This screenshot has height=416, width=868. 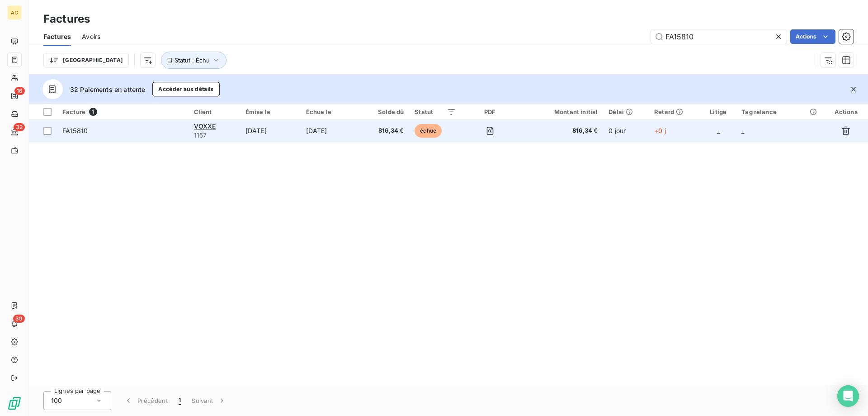 What do you see at coordinates (813, 37) in the screenshot?
I see `button: Actions` at bounding box center [813, 37].